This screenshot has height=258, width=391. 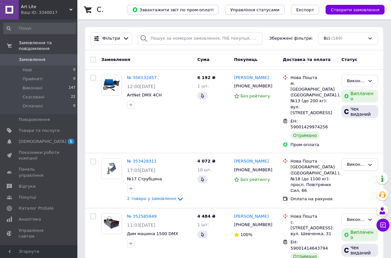 What do you see at coordinates (73, 97) in the screenshot?
I see `span: 22` at bounding box center [73, 97].